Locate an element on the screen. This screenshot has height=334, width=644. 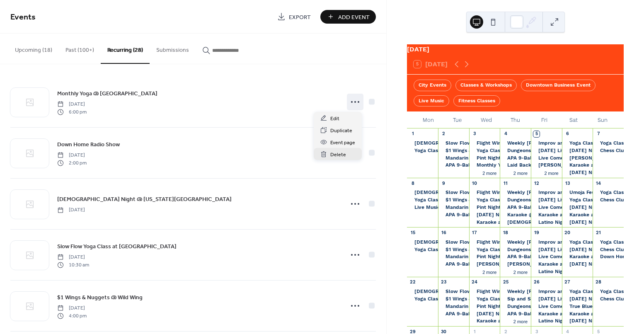
div: Sip and Shop Event is located at coordinates (532, 299).